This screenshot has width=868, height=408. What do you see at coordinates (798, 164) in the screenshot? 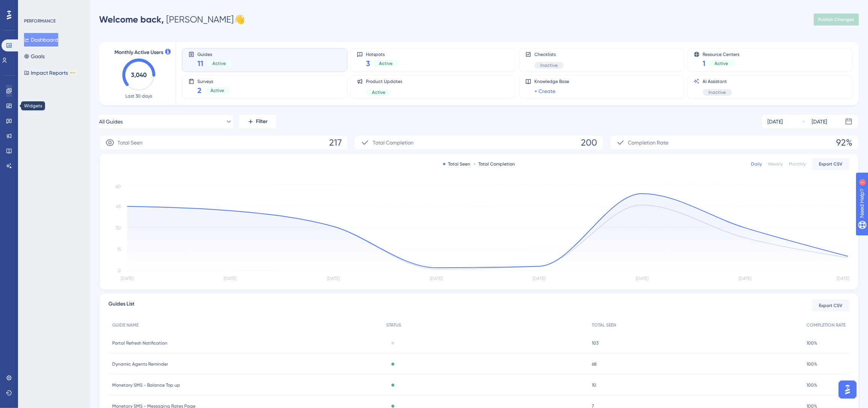
I see `div: Monthly` at bounding box center [798, 164].